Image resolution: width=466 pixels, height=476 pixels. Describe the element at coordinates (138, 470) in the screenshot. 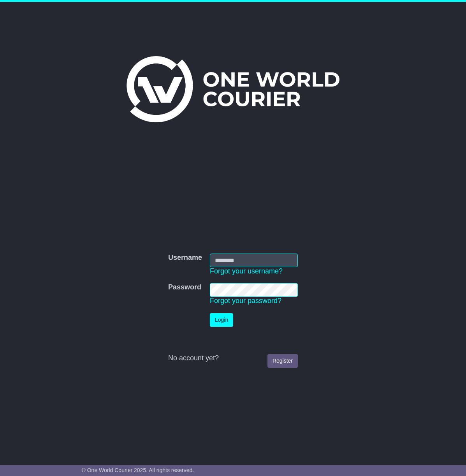

I see `span: © One World Courier 2025. All rights reserved.` at that location.